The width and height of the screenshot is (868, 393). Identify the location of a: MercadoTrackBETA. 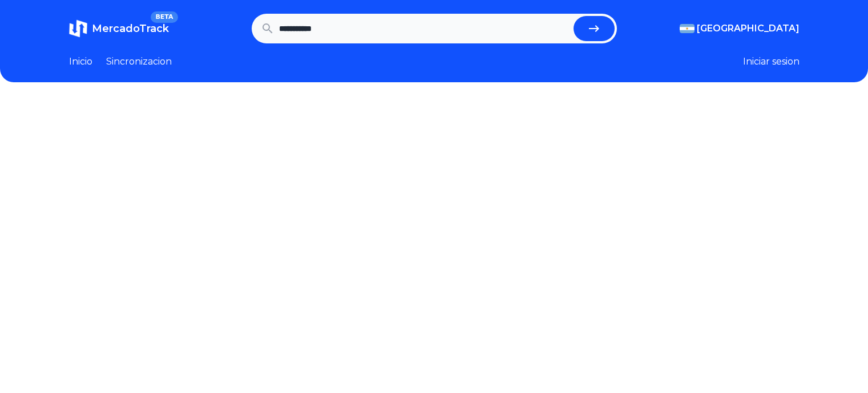
(119, 28).